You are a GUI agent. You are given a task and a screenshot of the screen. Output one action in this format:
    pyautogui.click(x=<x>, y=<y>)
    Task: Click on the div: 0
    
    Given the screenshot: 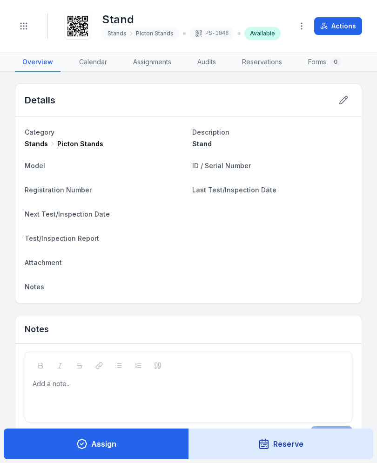 What is the action you would take?
    pyautogui.click(x=336, y=62)
    